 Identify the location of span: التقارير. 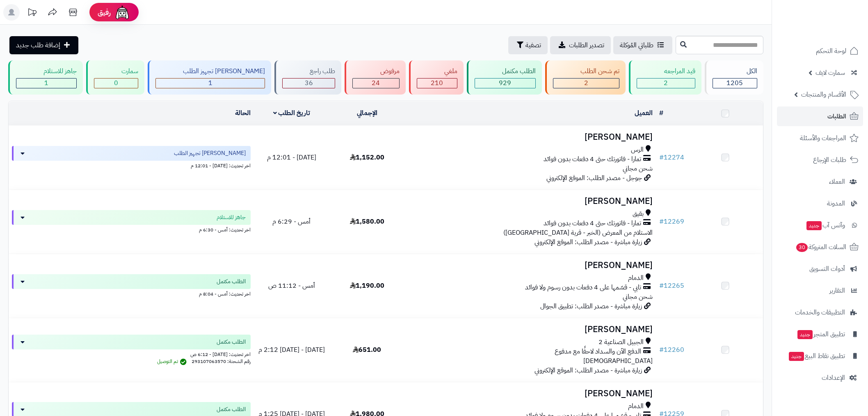
(838, 290).